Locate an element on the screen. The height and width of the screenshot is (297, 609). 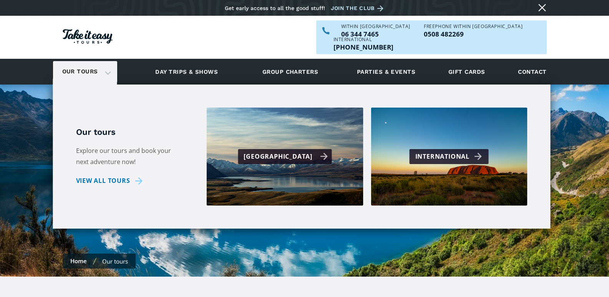
p: Explore our tours and book your next adventure now! is located at coordinates (130, 156).